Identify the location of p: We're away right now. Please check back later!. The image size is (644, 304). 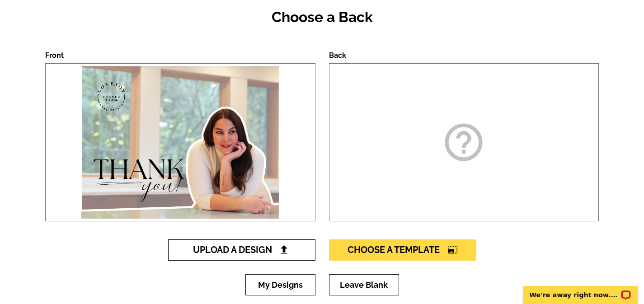
(57, 20).